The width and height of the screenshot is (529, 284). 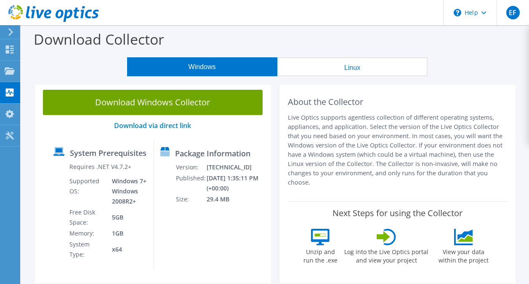 I want to click on label: Next Steps for using the Collector, so click(x=397, y=213).